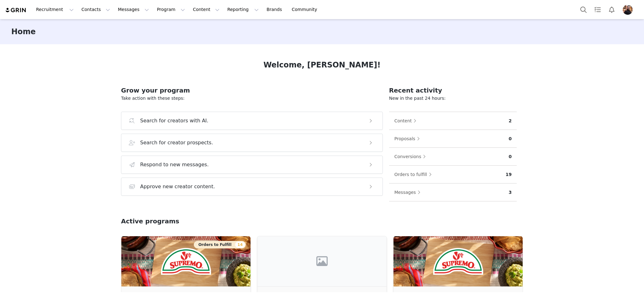 The height and width of the screenshot is (293, 644). What do you see at coordinates (252, 121) in the screenshot?
I see `button: Search for creators with AI.` at bounding box center [252, 121].